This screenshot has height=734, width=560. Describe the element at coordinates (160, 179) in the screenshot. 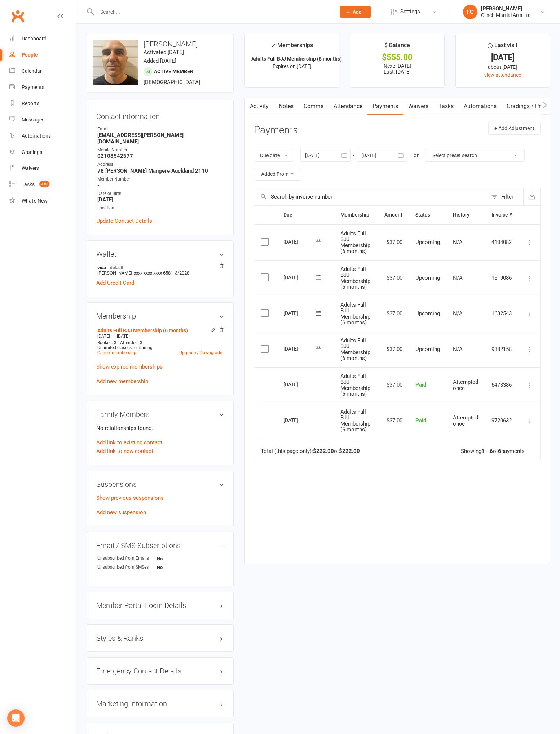

I see `div: Member Number` at that location.